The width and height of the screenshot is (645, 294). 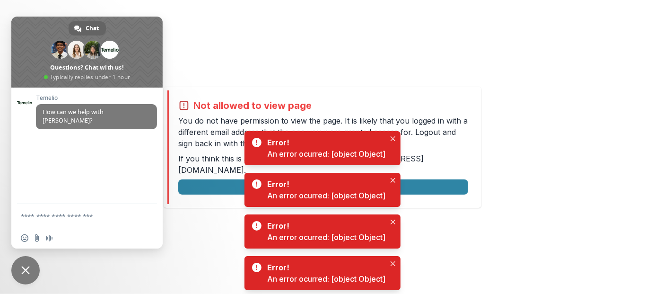 I want to click on textarea: Compose your message..., so click(x=77, y=216).